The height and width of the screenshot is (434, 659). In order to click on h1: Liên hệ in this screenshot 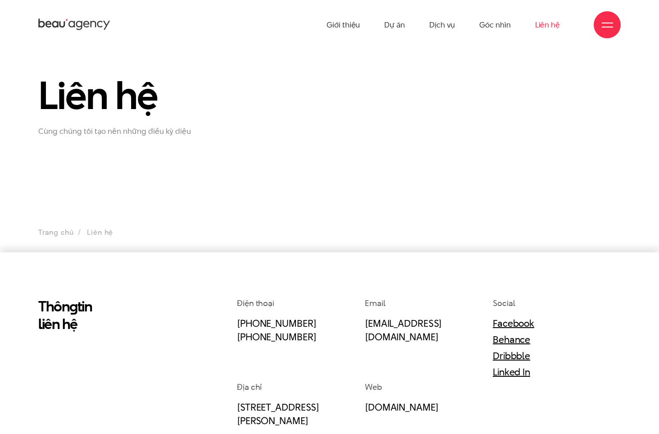, I will do `click(131, 95)`.